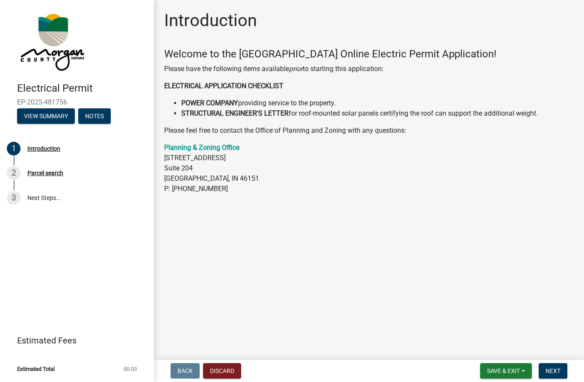 The image size is (584, 382). Describe the element at coordinates (46, 116) in the screenshot. I see `button: View Summary` at that location.